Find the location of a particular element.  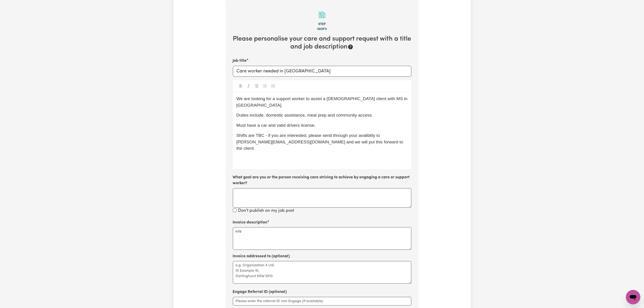

label: Don't publish on my job post is located at coordinates (266, 211).